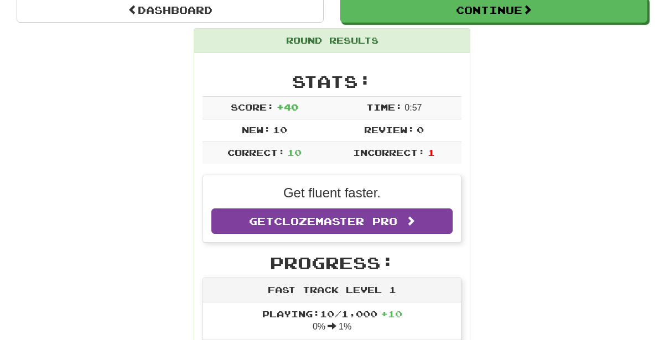  What do you see at coordinates (332, 291) in the screenshot?
I see `div: Fast Track Level 1` at bounding box center [332, 291].